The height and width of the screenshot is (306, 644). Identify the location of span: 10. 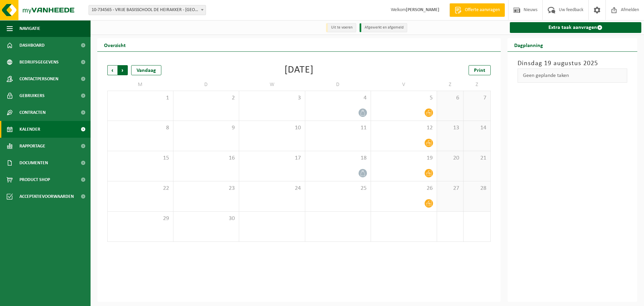
(272, 128).